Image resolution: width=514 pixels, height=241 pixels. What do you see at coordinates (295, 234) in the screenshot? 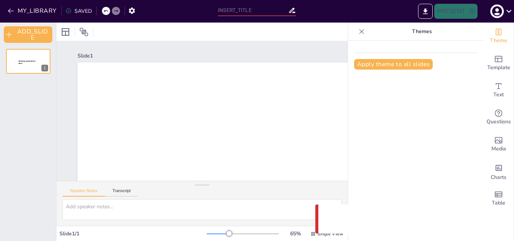
I see `div: 65 %` at bounding box center [295, 234].